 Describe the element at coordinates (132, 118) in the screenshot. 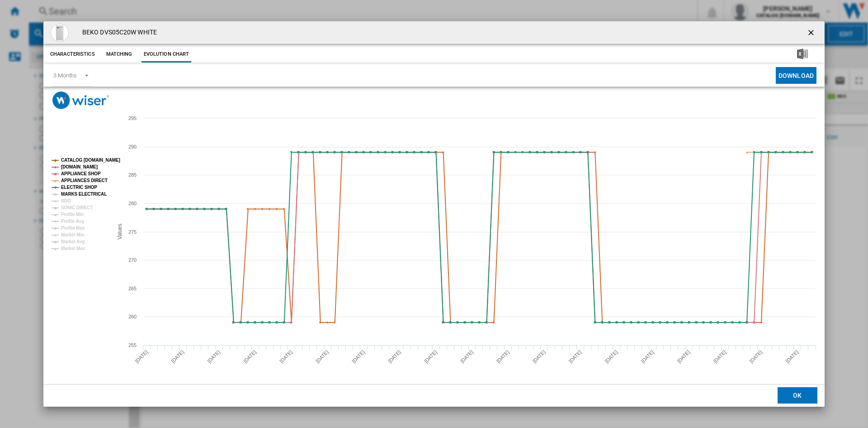

I see `tspan: 295` at that location.